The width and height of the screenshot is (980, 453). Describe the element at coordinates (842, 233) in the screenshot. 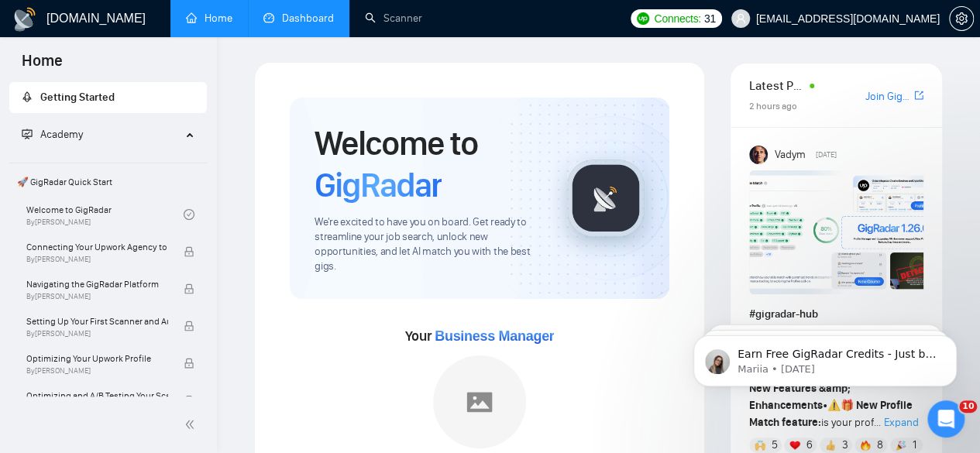

I see `img: F09AC4U7ATU-image.png` at that location.